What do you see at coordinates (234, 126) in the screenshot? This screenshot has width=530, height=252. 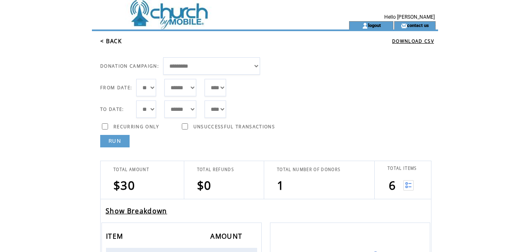 I see `span: UNSUCCESSFUL TRANSACTIONS` at bounding box center [234, 126].